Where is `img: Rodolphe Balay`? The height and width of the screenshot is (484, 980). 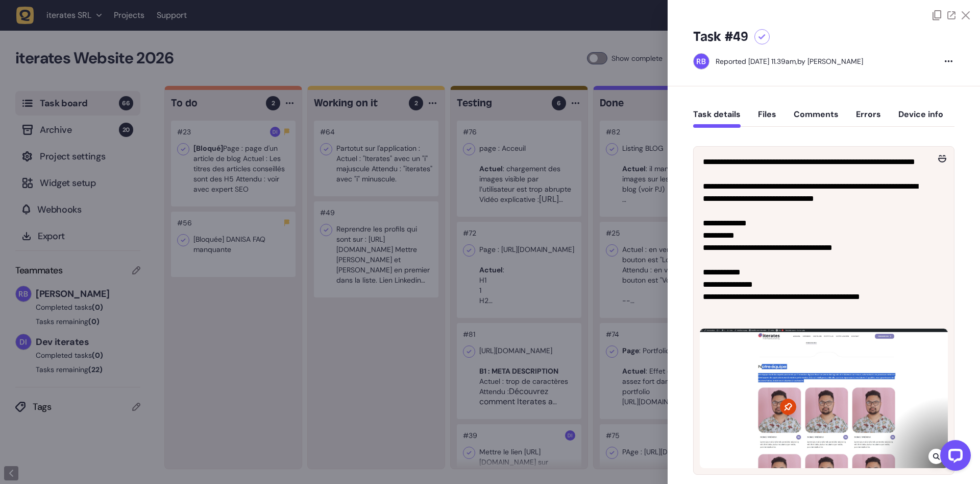 img: Rodolphe Balay is located at coordinates (701, 61).